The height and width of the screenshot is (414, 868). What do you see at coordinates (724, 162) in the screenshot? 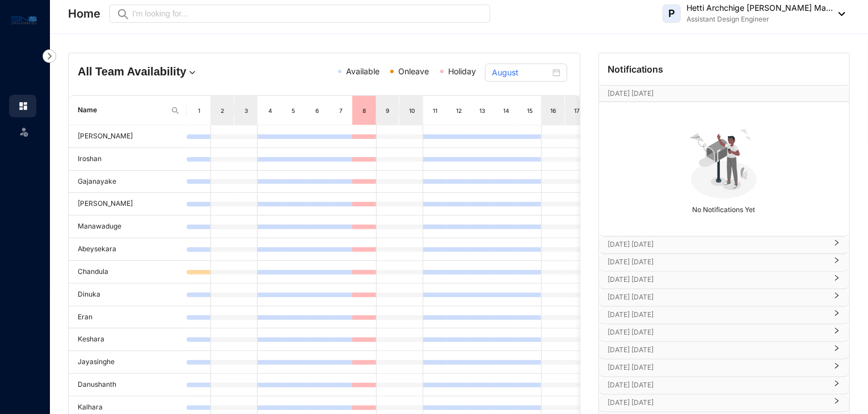
I see `img: no-notification-yet.99f61bb71409b19b567a5111f7a484a1.svg` at bounding box center [724, 162].